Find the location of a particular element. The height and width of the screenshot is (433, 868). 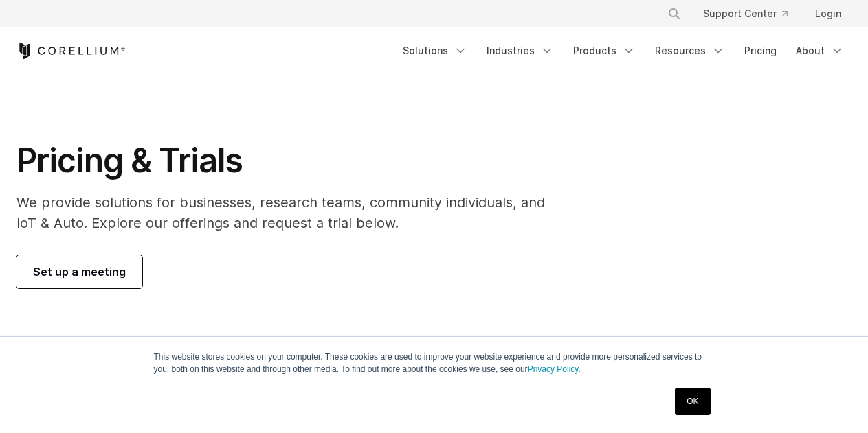

a: Set up a meeting is located at coordinates (79, 272).